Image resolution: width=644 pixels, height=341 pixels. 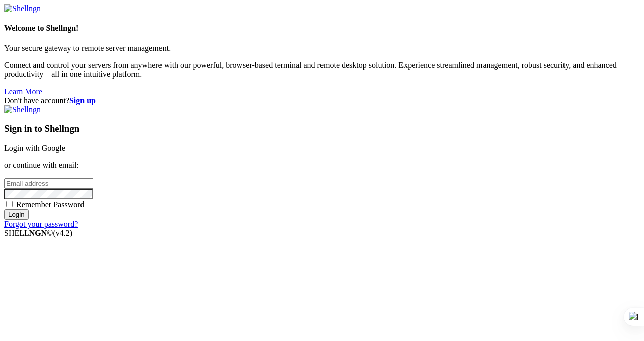 I want to click on span: 4.2.0, so click(x=63, y=233).